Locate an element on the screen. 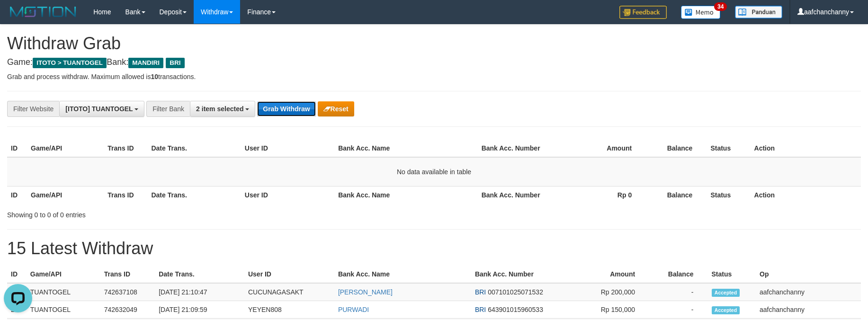  td: 742632049 is located at coordinates (127, 309).